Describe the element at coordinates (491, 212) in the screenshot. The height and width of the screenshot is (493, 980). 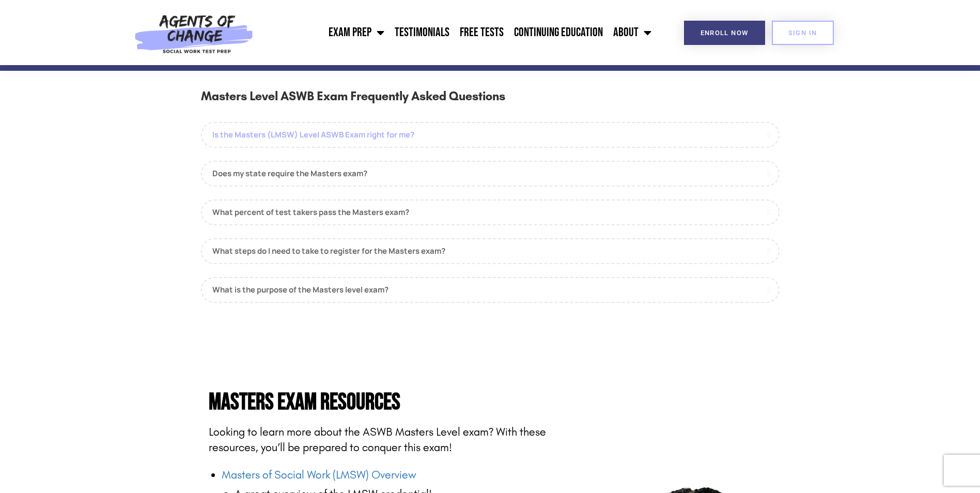
I see `a: What percent of test takers pass the Masters exam?` at that location.